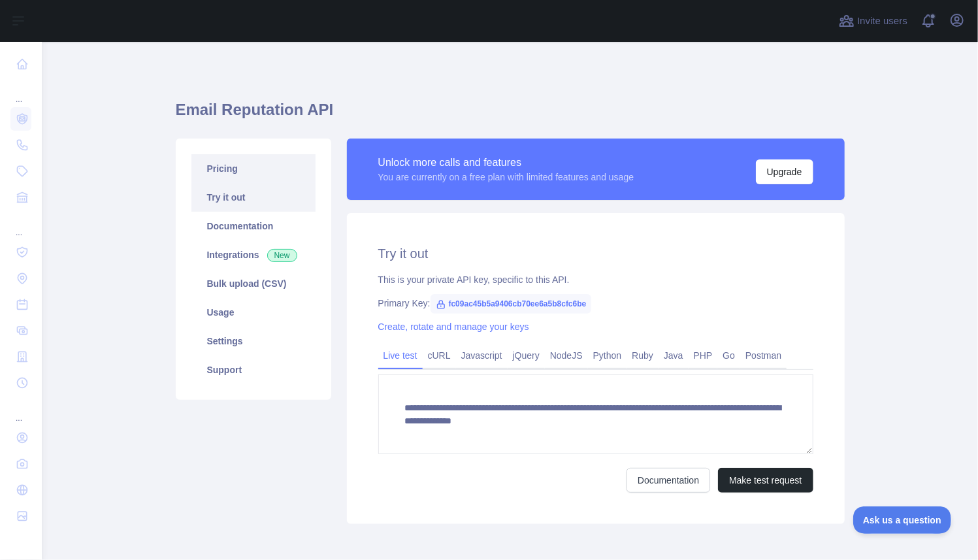  Describe the element at coordinates (453, 327) in the screenshot. I see `a: Create, rotate and manage your keys` at that location.